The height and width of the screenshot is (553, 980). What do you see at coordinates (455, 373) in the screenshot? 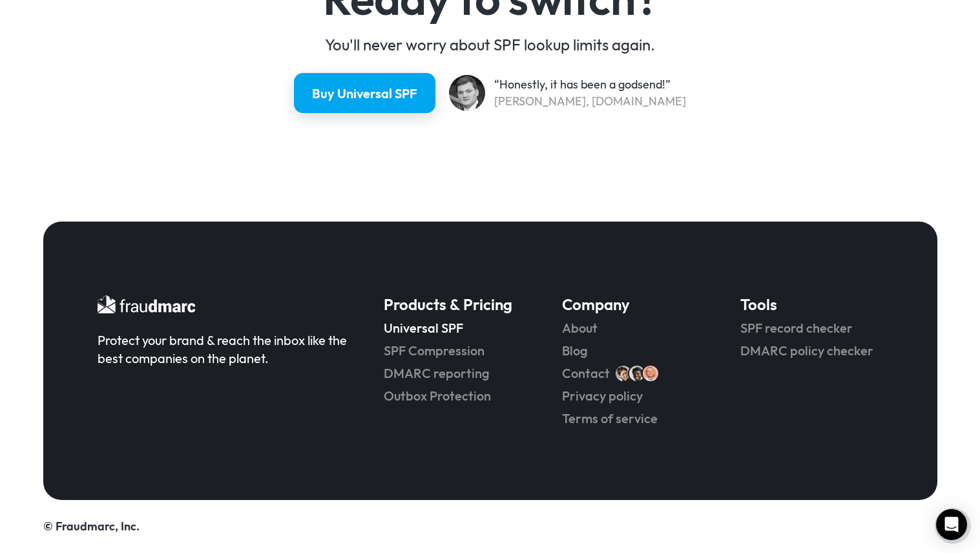
I see `a: DMARC reporting` at bounding box center [455, 373].